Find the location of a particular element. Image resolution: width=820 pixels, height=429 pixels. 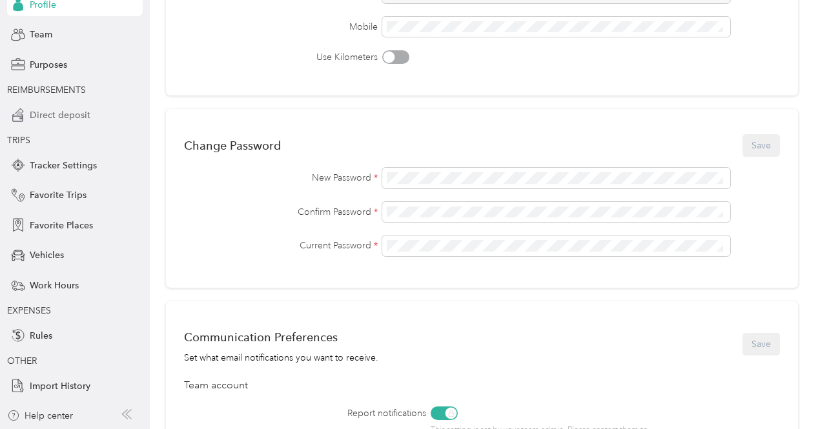

span: Import History is located at coordinates (60, 386).